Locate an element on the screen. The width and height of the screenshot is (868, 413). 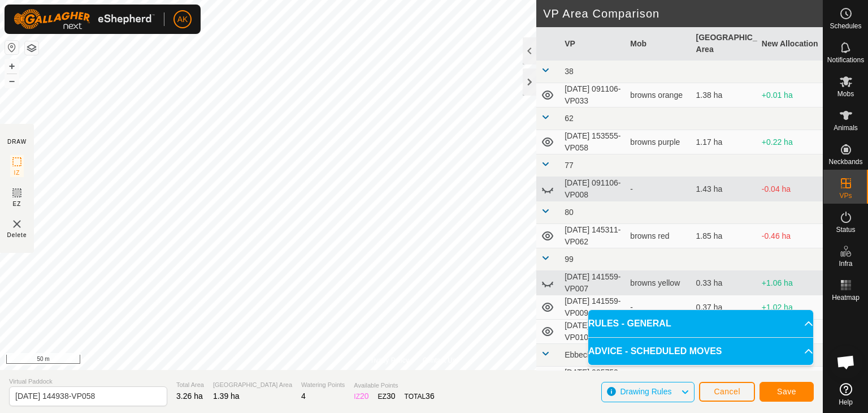
span: 99 is located at coordinates (569, 259).